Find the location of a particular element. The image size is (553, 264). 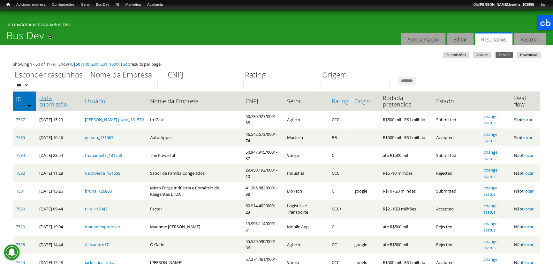

td: Micro Forge Indústria e Comércio de Reagentes LTDA is located at coordinates (195, 191).